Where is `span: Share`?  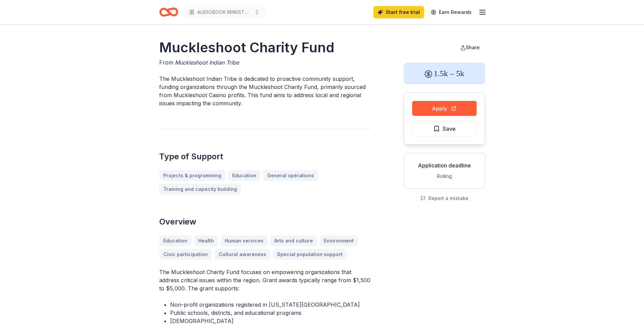 span: Share is located at coordinates (473, 47).